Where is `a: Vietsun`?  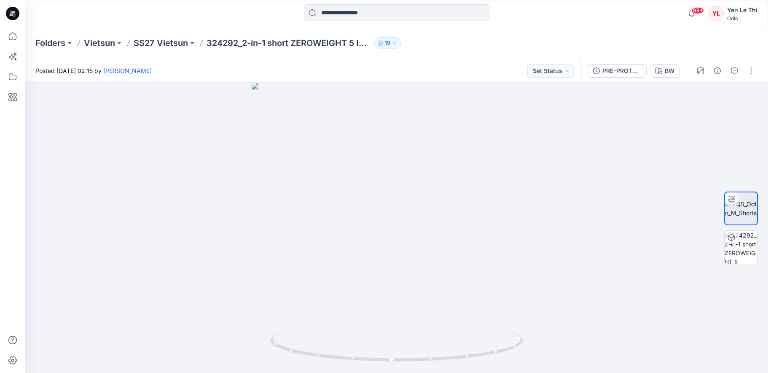
a: Vietsun is located at coordinates (100, 43).